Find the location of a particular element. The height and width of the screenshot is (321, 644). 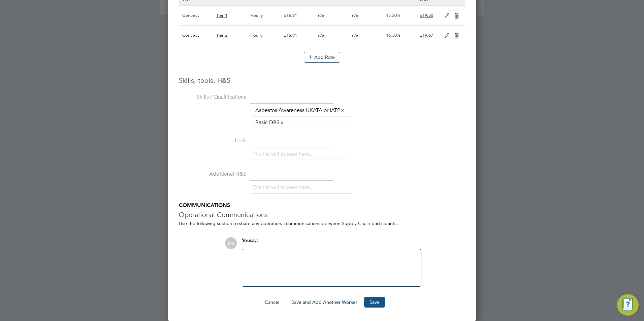

h3: Skills, tools, H&S is located at coordinates (322, 81).